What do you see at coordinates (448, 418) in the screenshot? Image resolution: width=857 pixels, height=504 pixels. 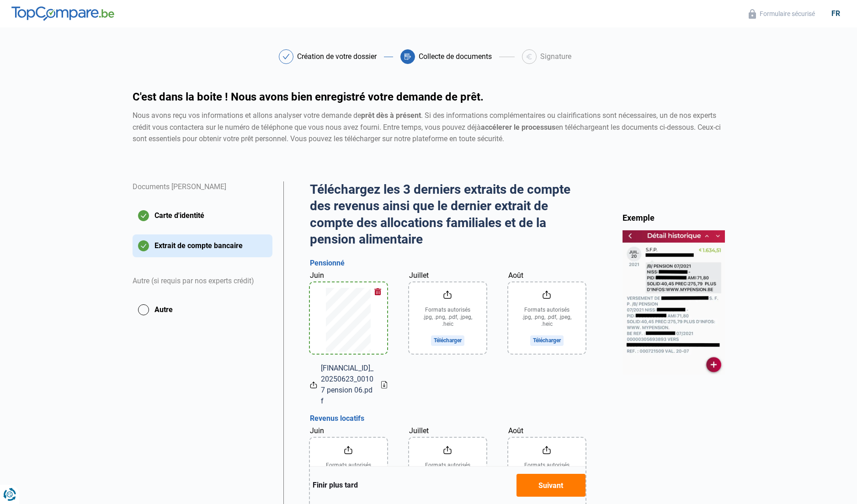 I see `h3: Revenus locatifs` at bounding box center [448, 418].